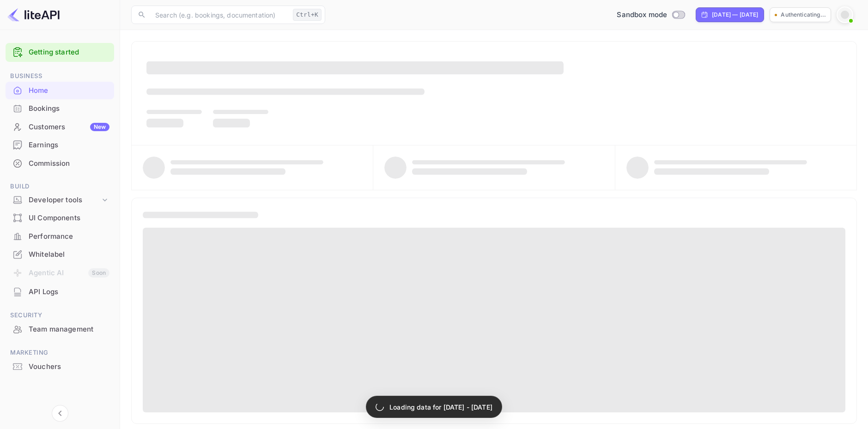 This screenshot has width=868, height=429. I want to click on span: Security, so click(60, 315).